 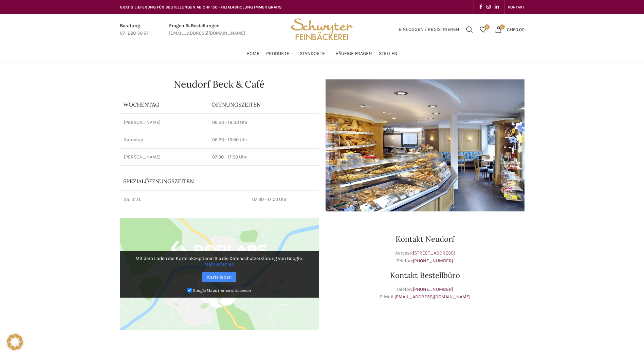 I want to click on p: Mit dem Laden der Karte akzeptieren Sie die Datenschutzerklärung von Google., so click(x=219, y=261).